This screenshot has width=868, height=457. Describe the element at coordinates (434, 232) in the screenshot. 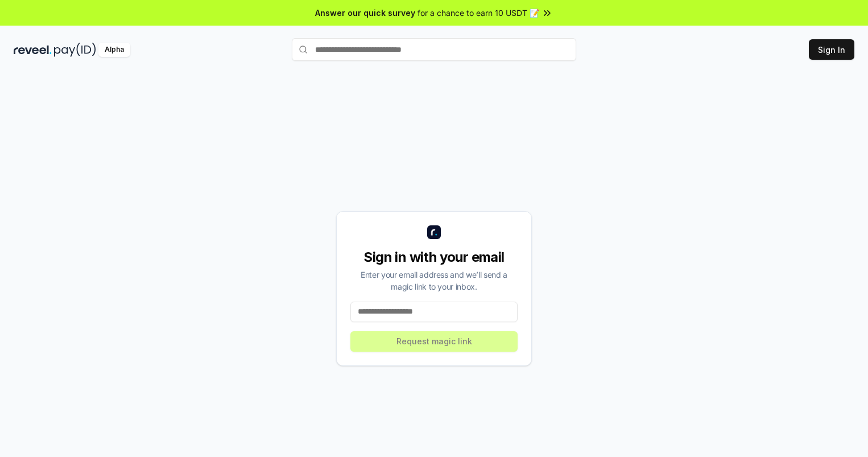

I see `img: logo_small` at that location.